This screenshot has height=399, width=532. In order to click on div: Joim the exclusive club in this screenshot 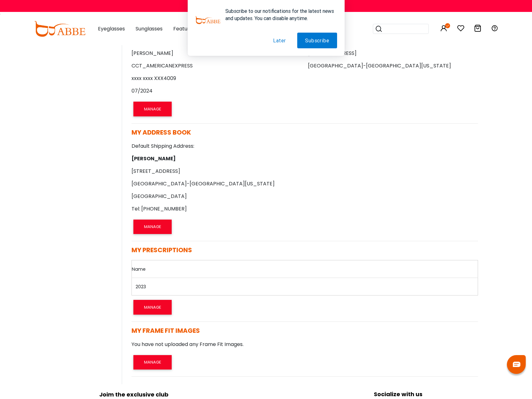, I will do `click(134, 394)`.